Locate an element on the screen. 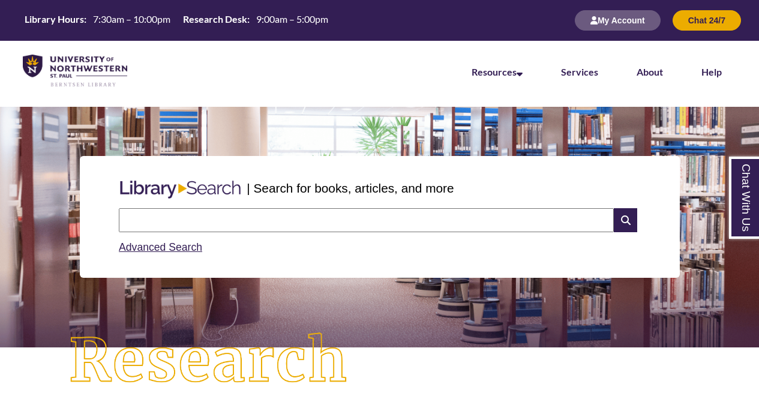  a: Hours Today is located at coordinates (176, 20).